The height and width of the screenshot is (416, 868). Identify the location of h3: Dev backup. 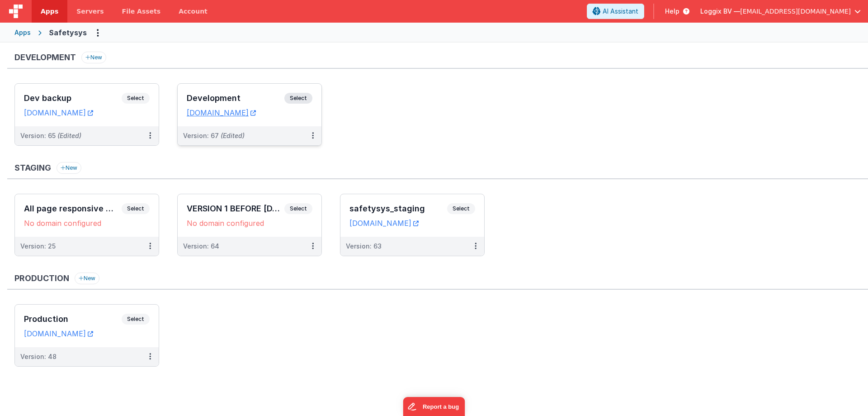
(73, 98).